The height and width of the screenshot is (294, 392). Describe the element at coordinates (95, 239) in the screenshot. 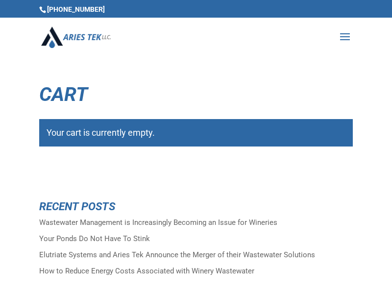

I see `a: Your Ponds Do Not Have To Stink` at that location.